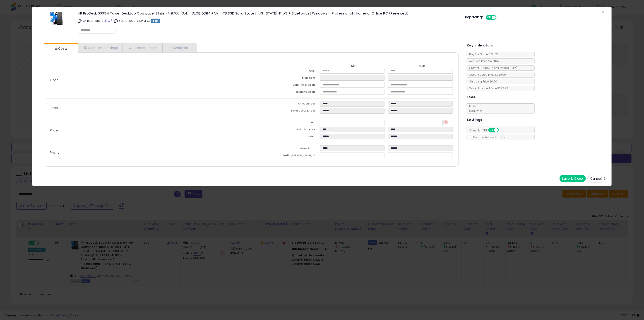 This screenshot has width=644, height=320. What do you see at coordinates (286, 130) in the screenshot?
I see `td: Shipping Price` at bounding box center [286, 130].